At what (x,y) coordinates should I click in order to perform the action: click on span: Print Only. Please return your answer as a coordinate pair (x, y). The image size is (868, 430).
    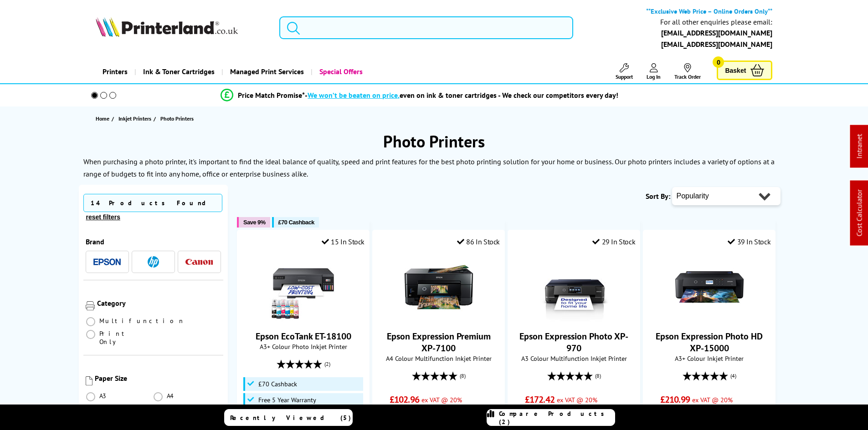
    Looking at the image, I should click on (126, 338).